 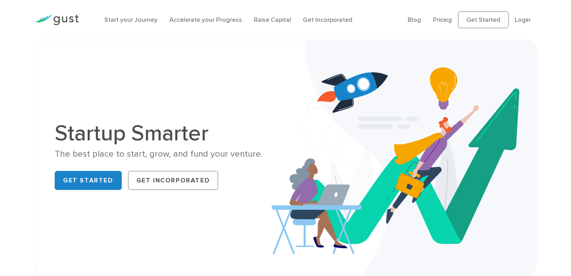 What do you see at coordinates (205, 19) in the screenshot?
I see `a: Accelerate your Progress` at bounding box center [205, 19].